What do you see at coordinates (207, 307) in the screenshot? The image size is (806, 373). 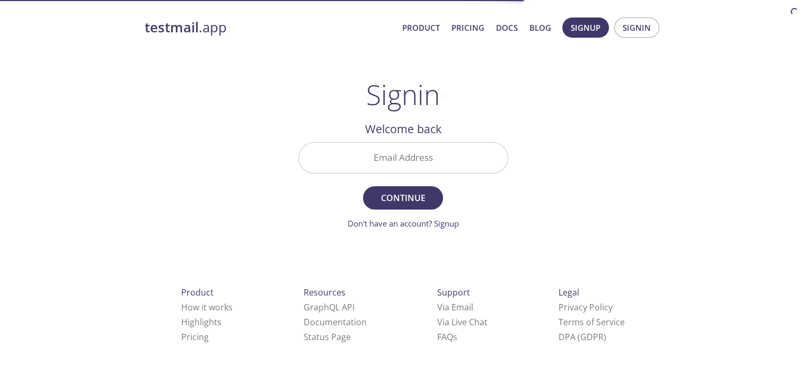 I see `a: How it works` at bounding box center [207, 307].